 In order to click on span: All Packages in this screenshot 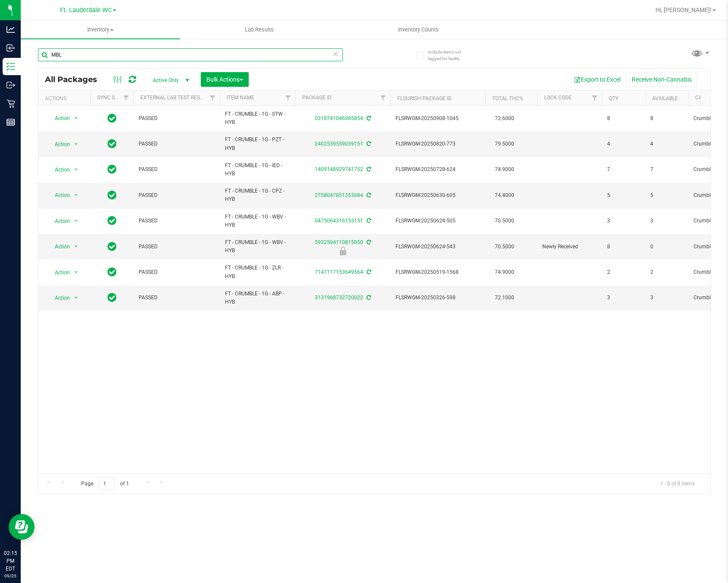, I will do `click(75, 80)`.